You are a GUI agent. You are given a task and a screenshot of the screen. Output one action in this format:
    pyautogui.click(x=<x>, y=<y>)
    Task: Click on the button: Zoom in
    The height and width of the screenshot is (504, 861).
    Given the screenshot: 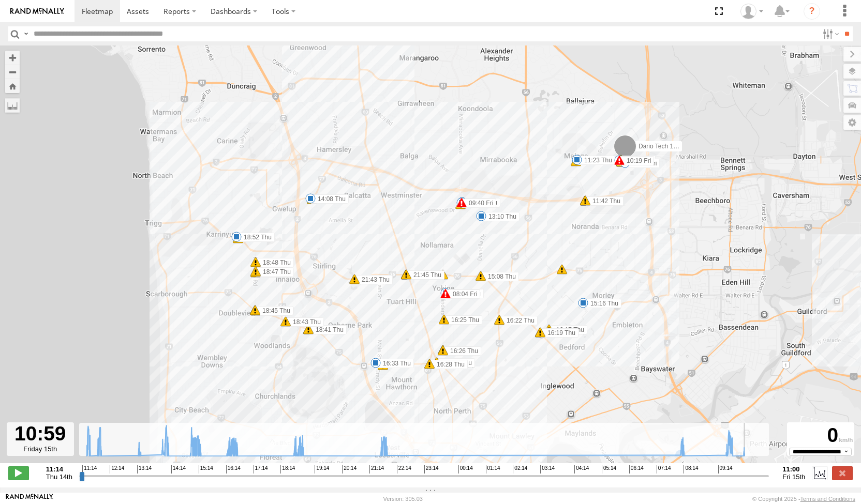 What is the action you would take?
    pyautogui.click(x=13, y=57)
    